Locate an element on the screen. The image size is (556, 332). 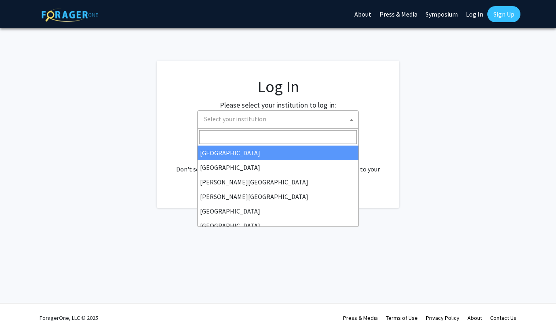
img: ForagerOne Logo is located at coordinates (70, 15).